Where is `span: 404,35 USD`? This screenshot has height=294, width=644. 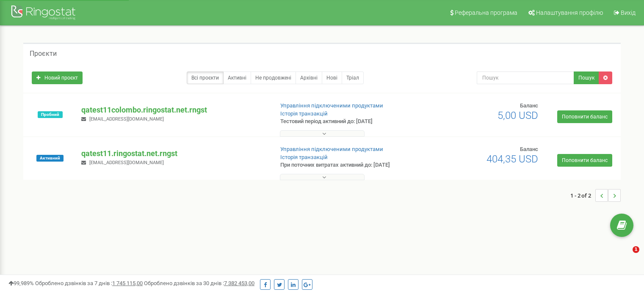 span: 404,35 USD is located at coordinates (513, 159).